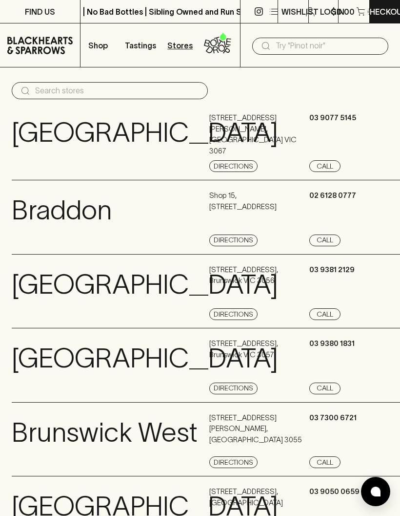  What do you see at coordinates (333, 118) in the screenshot?
I see `p: 03 9077 5145` at bounding box center [333, 118].